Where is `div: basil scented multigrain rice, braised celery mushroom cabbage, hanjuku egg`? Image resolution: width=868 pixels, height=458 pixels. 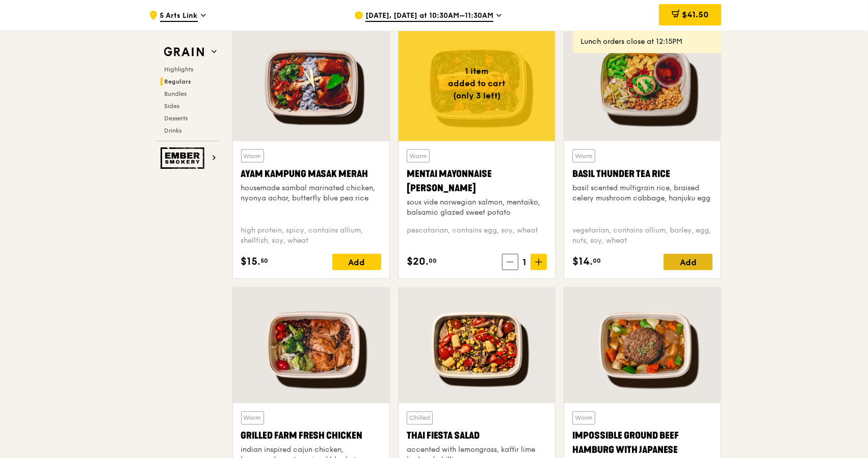 div: basil scented multigrain rice, braised celery mushroom cabbage, hanjuku egg is located at coordinates (643, 193).